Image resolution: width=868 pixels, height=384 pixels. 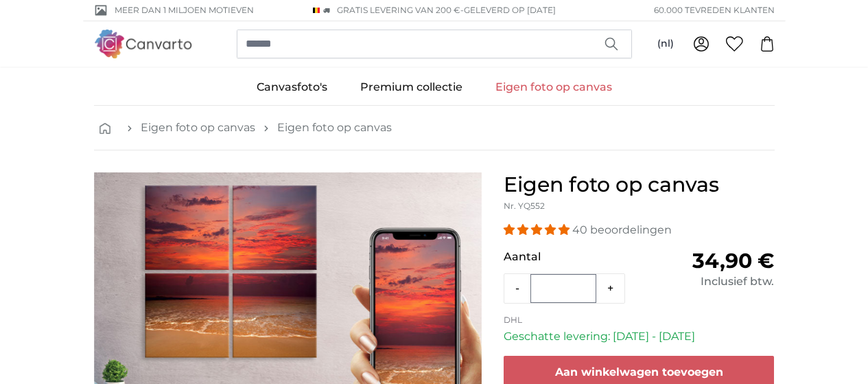 What do you see at coordinates (571, 257) in the screenshot?
I see `p: Aantal` at bounding box center [571, 257].